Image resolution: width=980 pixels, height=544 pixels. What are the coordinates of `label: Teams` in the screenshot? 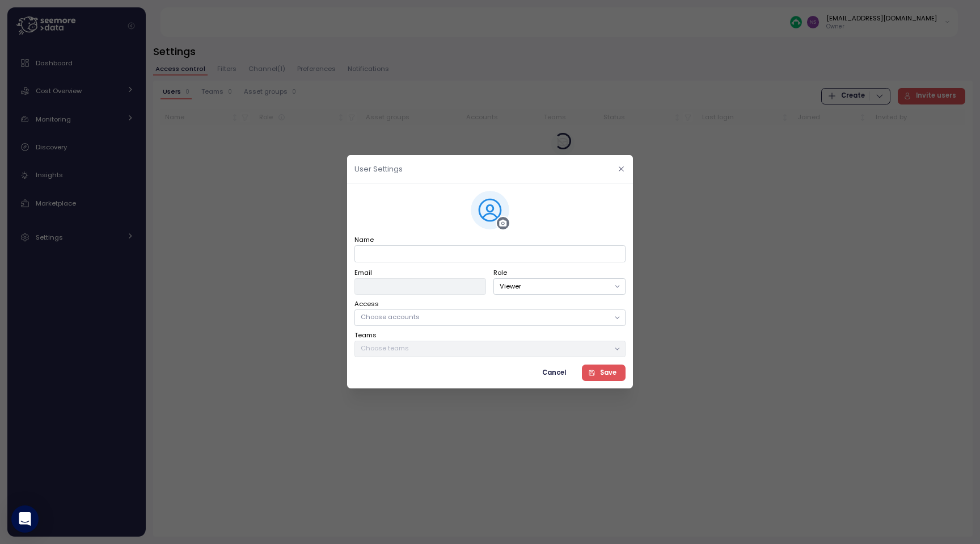 It's located at (366, 336).